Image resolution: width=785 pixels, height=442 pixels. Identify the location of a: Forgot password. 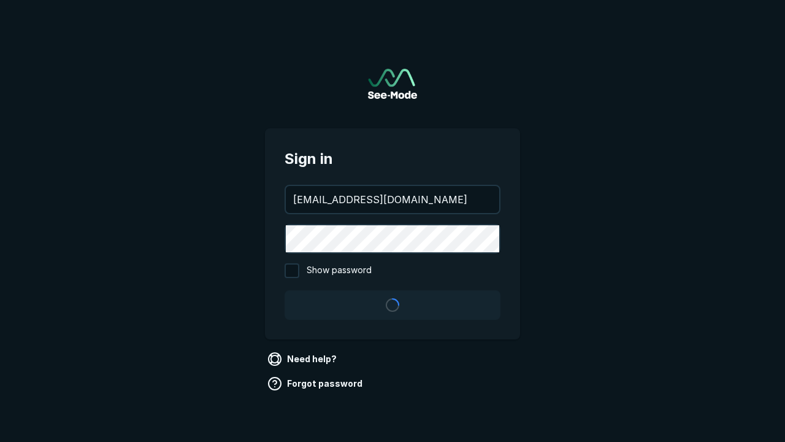
(316, 383).